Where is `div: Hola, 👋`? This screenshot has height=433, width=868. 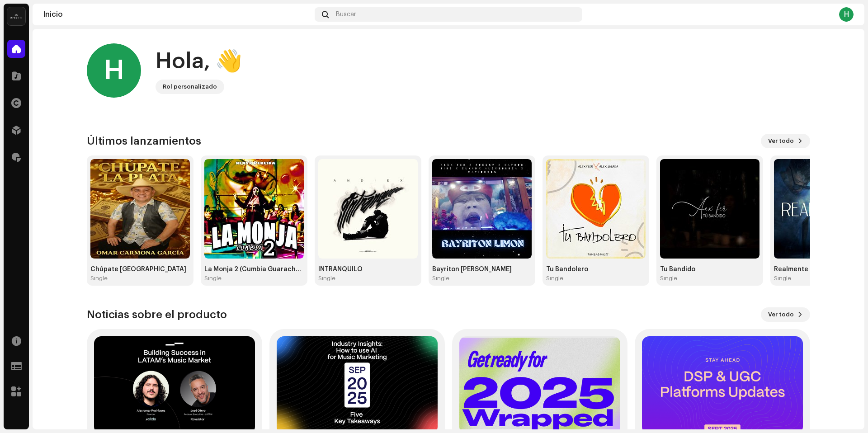 div: Hola, 👋 is located at coordinates (199, 61).